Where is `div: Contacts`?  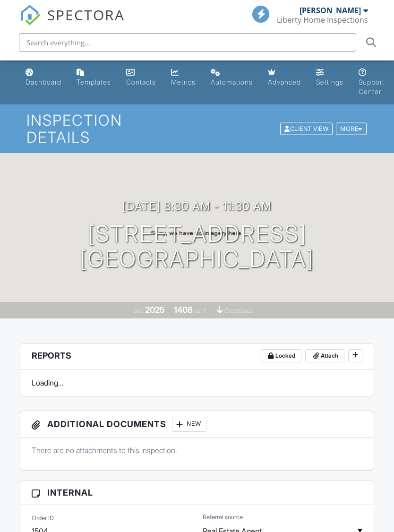
div: Contacts is located at coordinates (141, 82).